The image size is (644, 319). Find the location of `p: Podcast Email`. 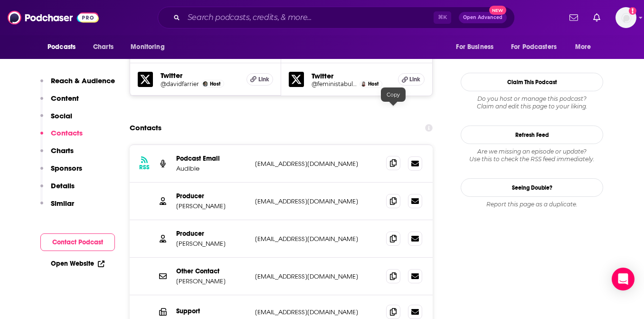

p: Podcast Email is located at coordinates (211, 159).